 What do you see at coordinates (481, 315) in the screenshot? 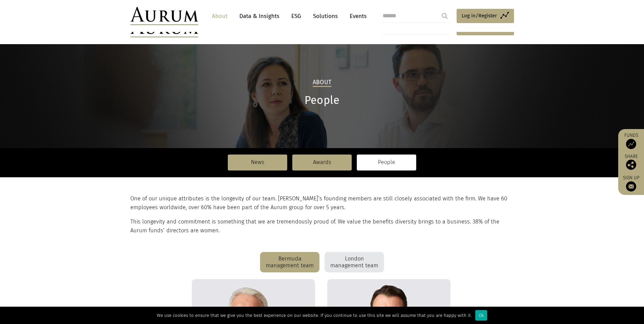
I see `div: Ok` at bounding box center [481, 315].